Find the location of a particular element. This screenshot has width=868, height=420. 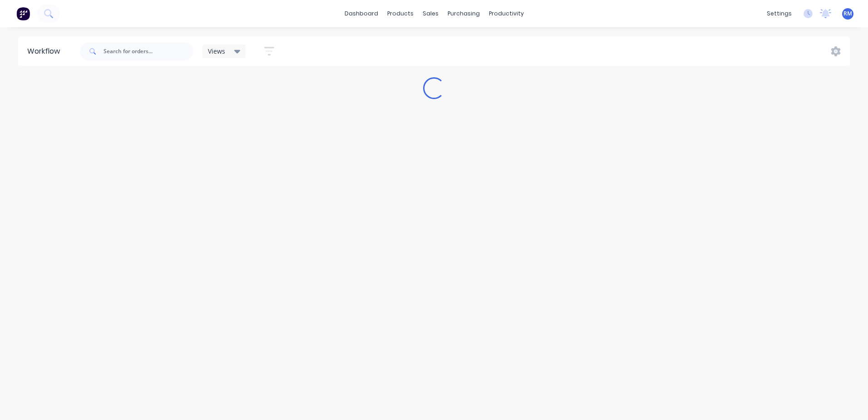

div: products is located at coordinates (400, 14).